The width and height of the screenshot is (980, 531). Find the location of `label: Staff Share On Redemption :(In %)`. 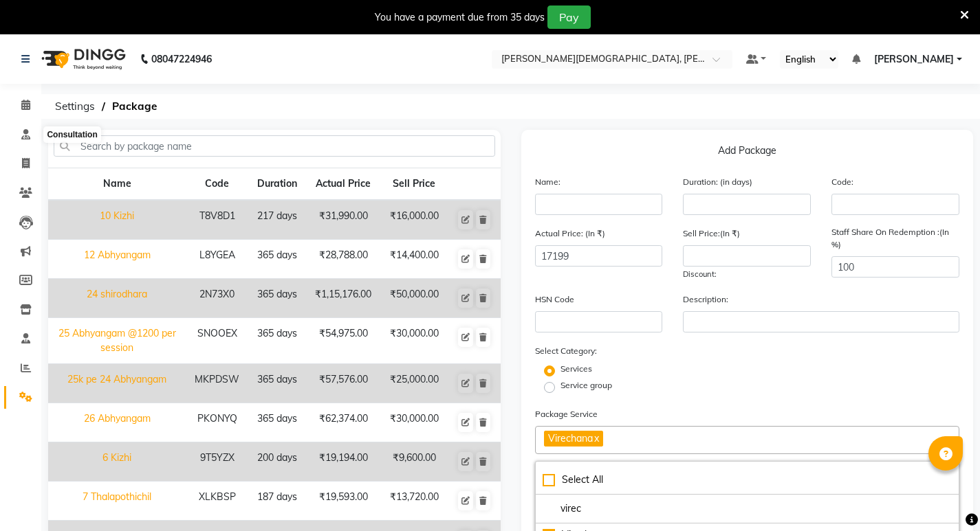

label: Staff Share On Redemption :(In %) is located at coordinates (895, 238).